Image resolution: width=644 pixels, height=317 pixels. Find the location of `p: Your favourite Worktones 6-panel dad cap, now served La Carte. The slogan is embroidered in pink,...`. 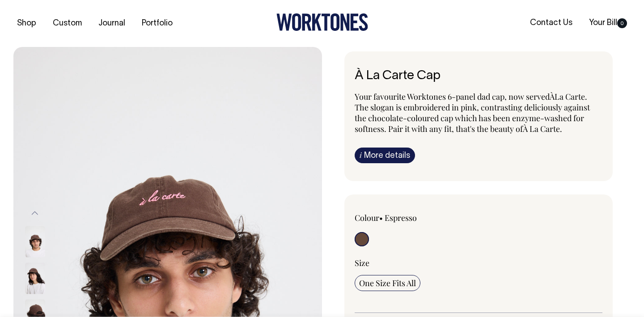

p: Your favourite Worktones 6-panel dad cap, now served La Carte. The slogan is embroidered in pink,... is located at coordinates (479, 113).